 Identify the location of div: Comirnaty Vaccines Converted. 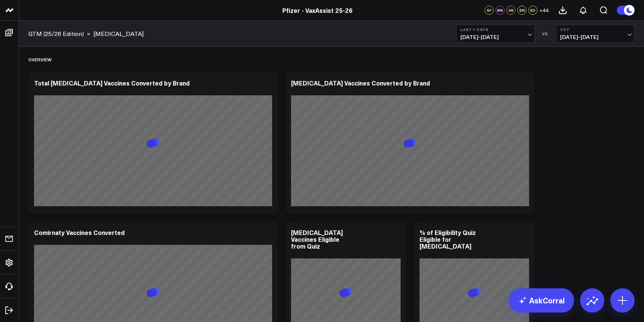
(79, 233).